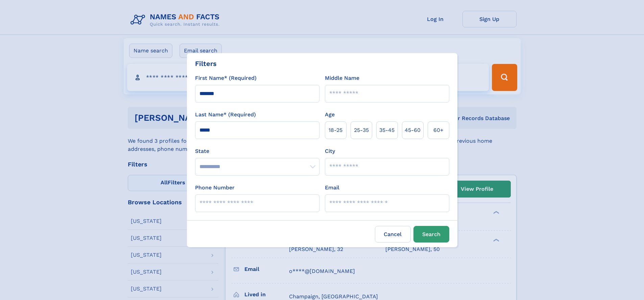  Describe the element at coordinates (330, 152) in the screenshot. I see `label: City` at that location.